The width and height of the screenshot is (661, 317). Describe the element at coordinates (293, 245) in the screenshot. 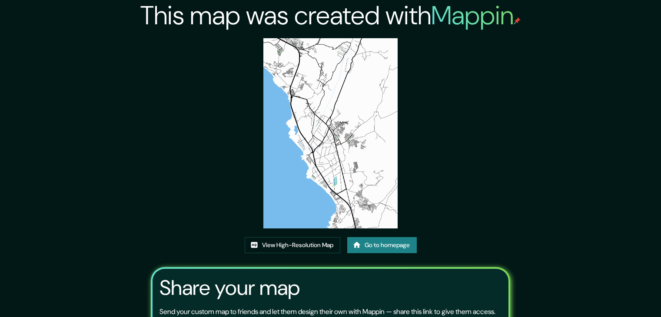

I see `a: View High-Resolution Map` at that location.